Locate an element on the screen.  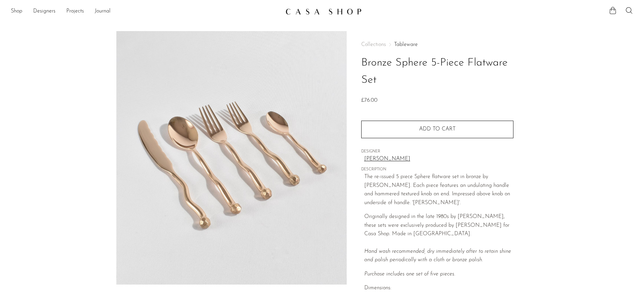
a: Designers is located at coordinates (44, 12).